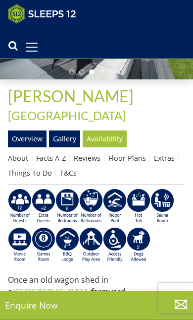 The width and height of the screenshot is (193, 320). Describe the element at coordinates (87, 158) in the screenshot. I see `a: Reviews` at that location.